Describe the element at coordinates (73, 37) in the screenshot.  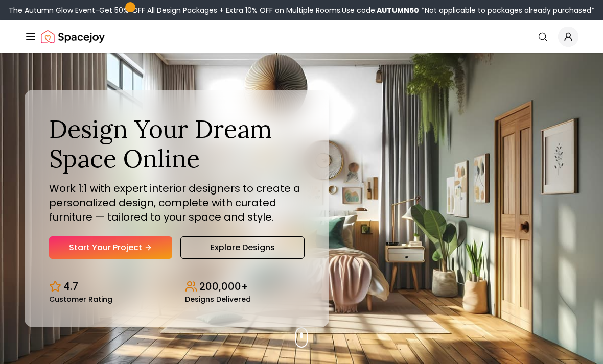
I see `img: Spacejoy Logo` at that location.